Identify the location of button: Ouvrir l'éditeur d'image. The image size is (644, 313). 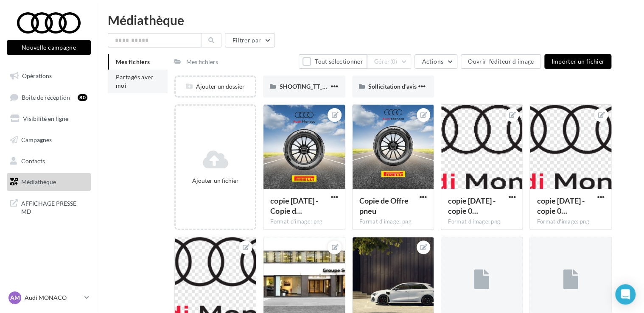
(500, 62).